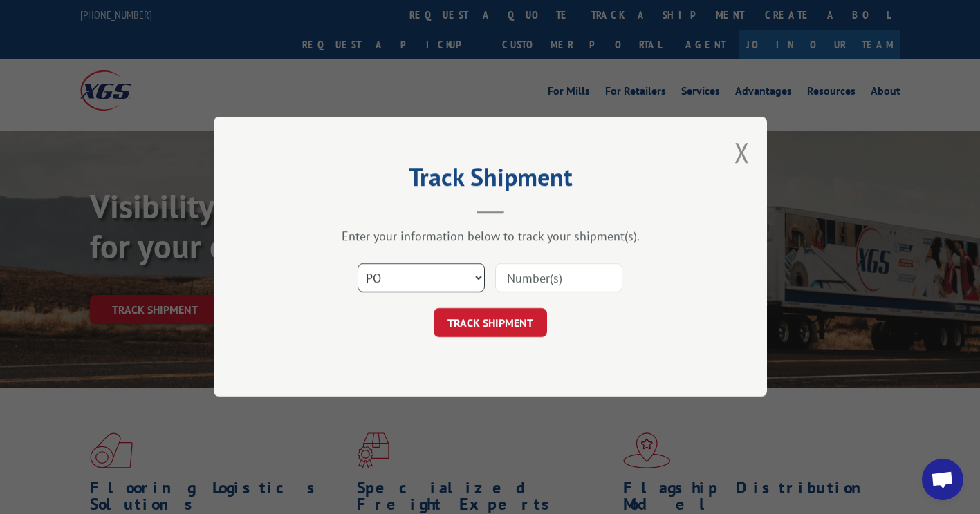  I want to click on input: Number(s), so click(559, 278).